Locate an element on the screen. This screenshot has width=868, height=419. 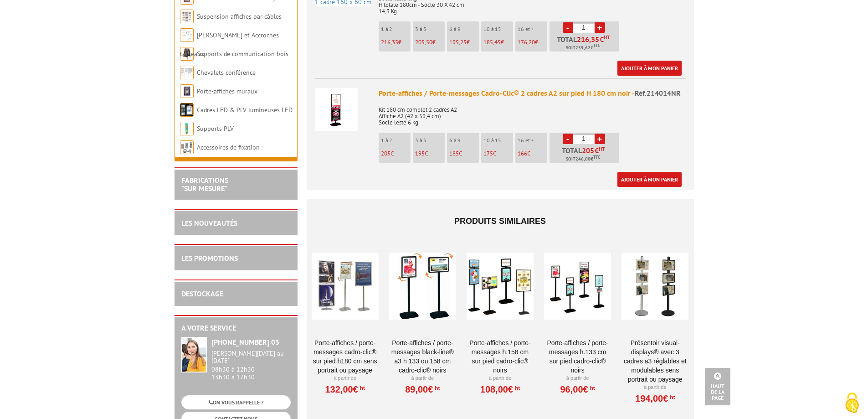
a: 89,00€HT is located at coordinates (422, 389).